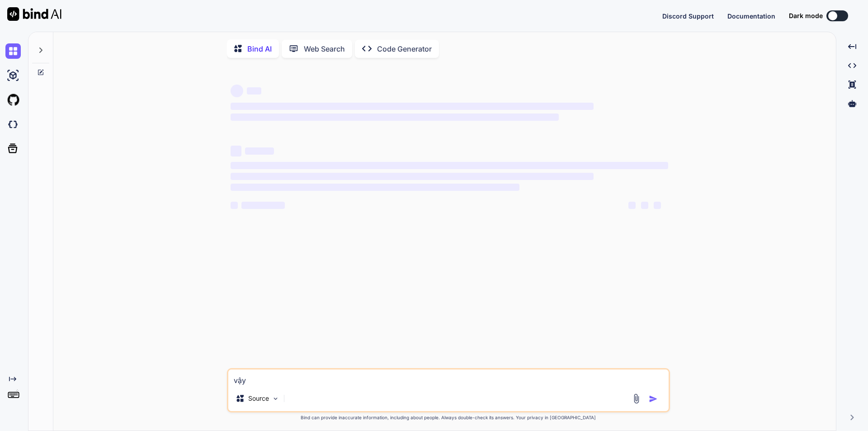  I want to click on button: Documentation, so click(751, 16).